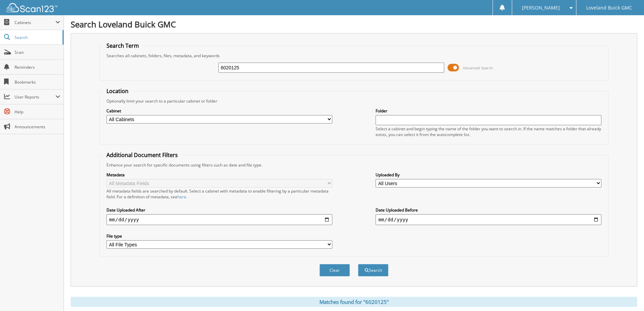 This screenshot has height=311, width=644. What do you see at coordinates (354, 100) in the screenshot?
I see `div: Optionally limit your search to a particular cabinet or folder` at bounding box center [354, 100].